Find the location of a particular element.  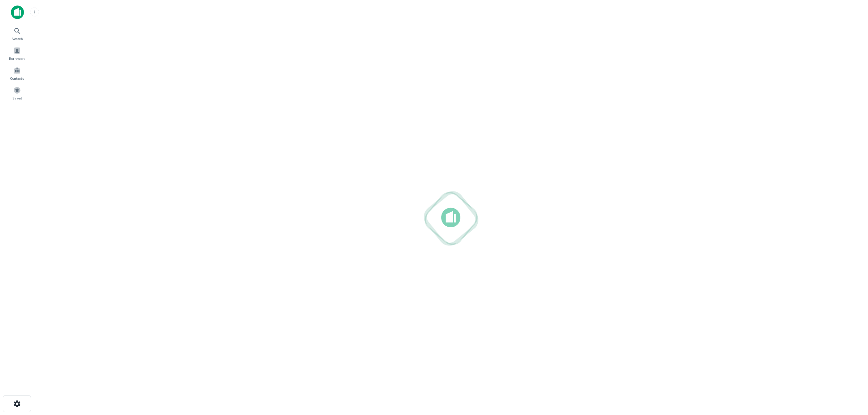

span: Search is located at coordinates (17, 39).